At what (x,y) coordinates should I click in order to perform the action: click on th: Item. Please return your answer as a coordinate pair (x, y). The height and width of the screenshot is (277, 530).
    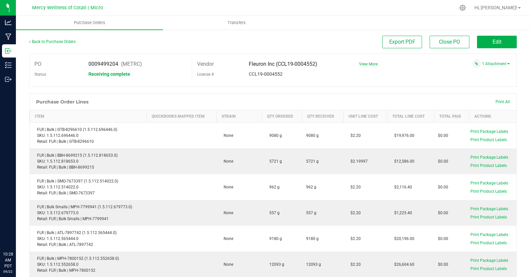
    Looking at the image, I should click on (88, 117).